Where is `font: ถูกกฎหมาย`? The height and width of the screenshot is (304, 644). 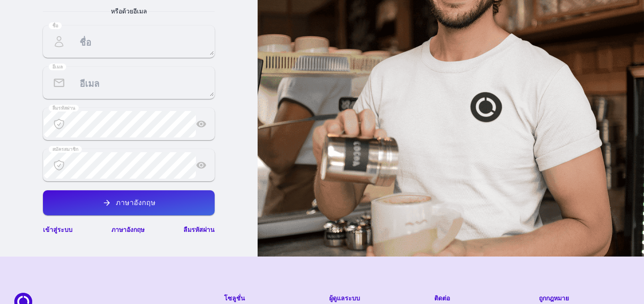
font: ถูกกฎหมาย is located at coordinates (554, 298).